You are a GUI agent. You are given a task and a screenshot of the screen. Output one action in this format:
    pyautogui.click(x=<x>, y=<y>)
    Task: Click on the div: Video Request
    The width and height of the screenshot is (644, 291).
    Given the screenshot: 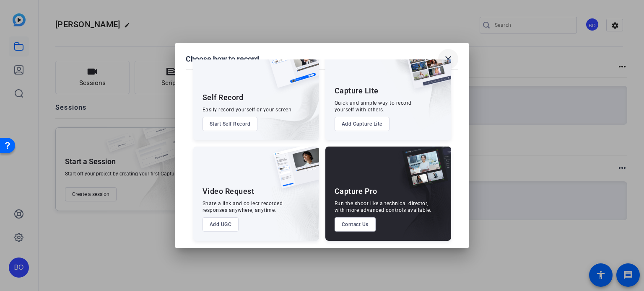 What is the action you would take?
    pyautogui.click(x=228, y=192)
    